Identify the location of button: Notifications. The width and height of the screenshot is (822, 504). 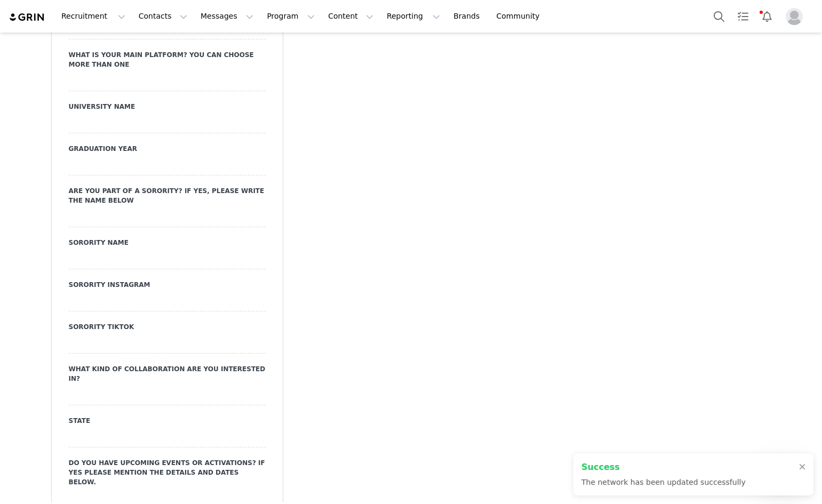
(767, 16).